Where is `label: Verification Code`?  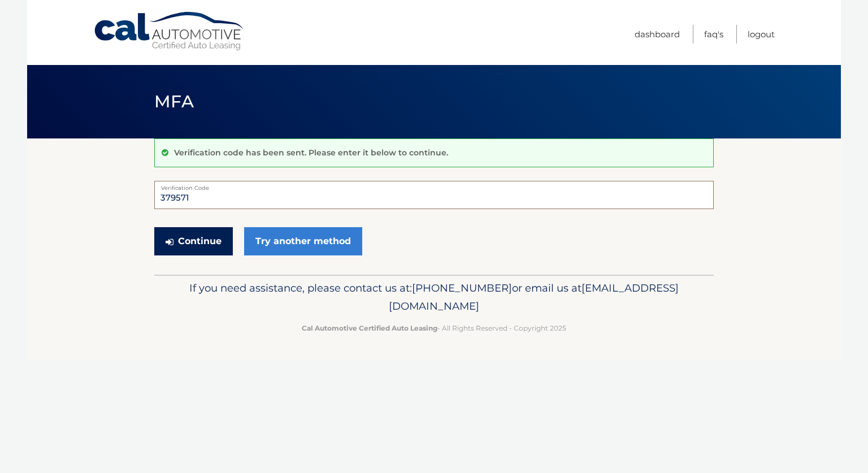
label: Verification Code is located at coordinates (434, 185).